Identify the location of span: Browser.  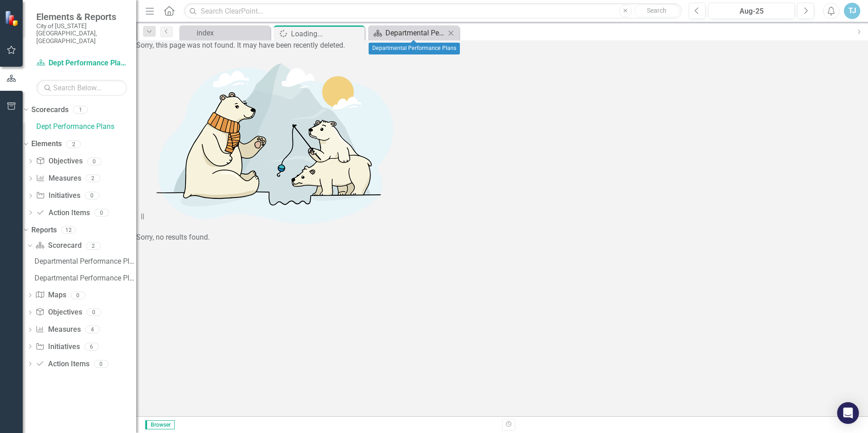
(160, 425).